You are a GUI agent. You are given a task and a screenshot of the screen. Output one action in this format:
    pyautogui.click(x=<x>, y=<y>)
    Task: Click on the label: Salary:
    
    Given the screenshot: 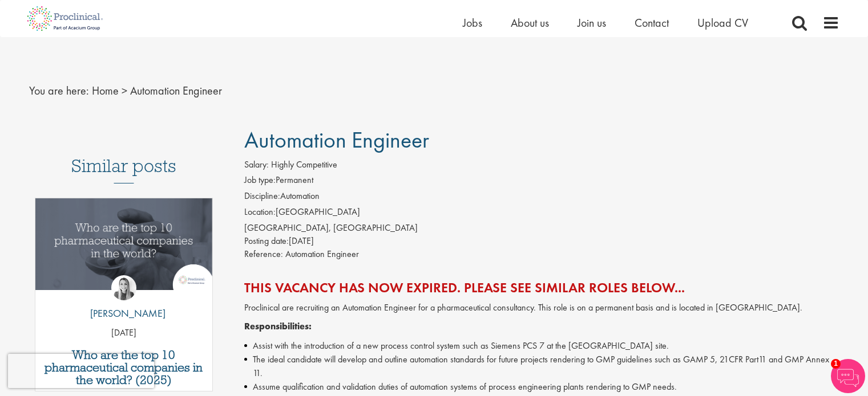 What is the action you would take?
    pyautogui.click(x=256, y=165)
    